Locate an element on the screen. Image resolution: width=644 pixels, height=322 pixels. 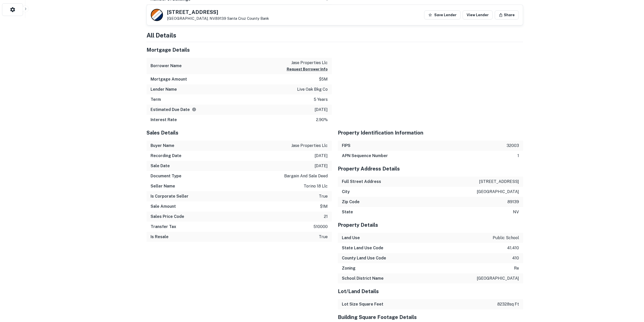
h6: Sales Price Code is located at coordinates (167, 216).